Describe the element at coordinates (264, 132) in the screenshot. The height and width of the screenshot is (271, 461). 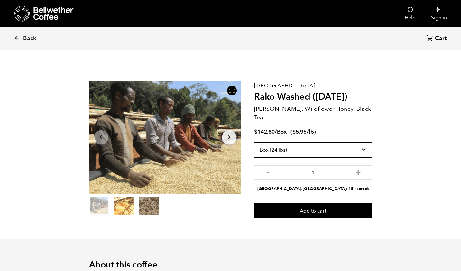
I see `bdi: 142.80` at that location.